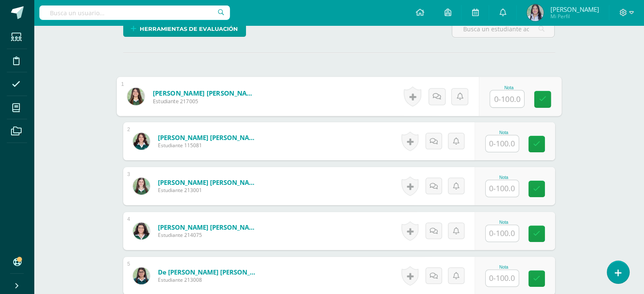 Image resolution: width=644 pixels, height=294 pixels. I want to click on span: Estudiante 214075, so click(209, 235).